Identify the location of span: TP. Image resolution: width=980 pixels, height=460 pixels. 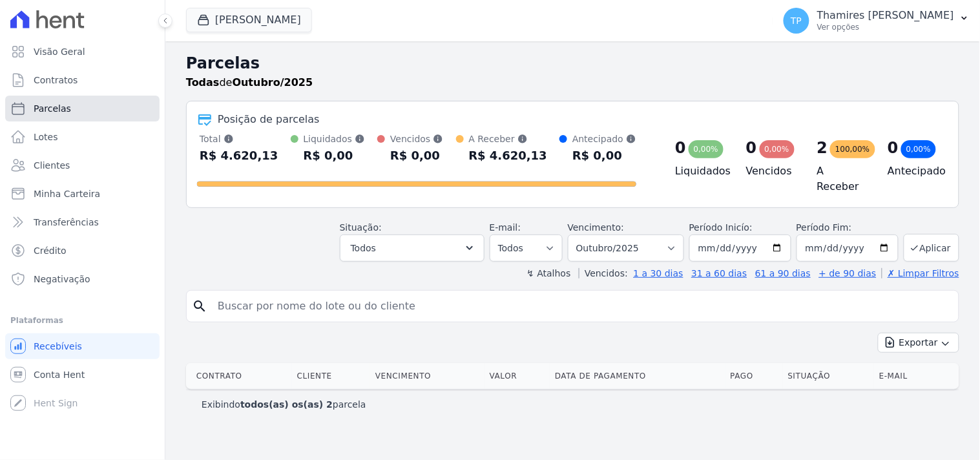
(796, 21).